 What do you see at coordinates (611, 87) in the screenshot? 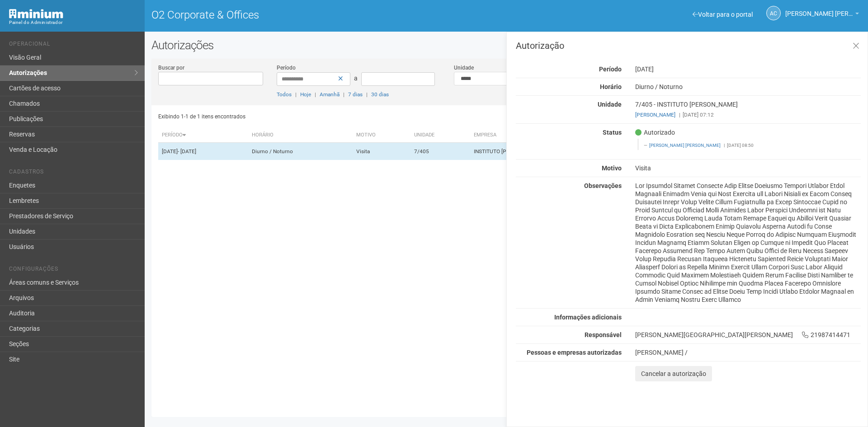
I see `strong: Horário` at bounding box center [611, 87].